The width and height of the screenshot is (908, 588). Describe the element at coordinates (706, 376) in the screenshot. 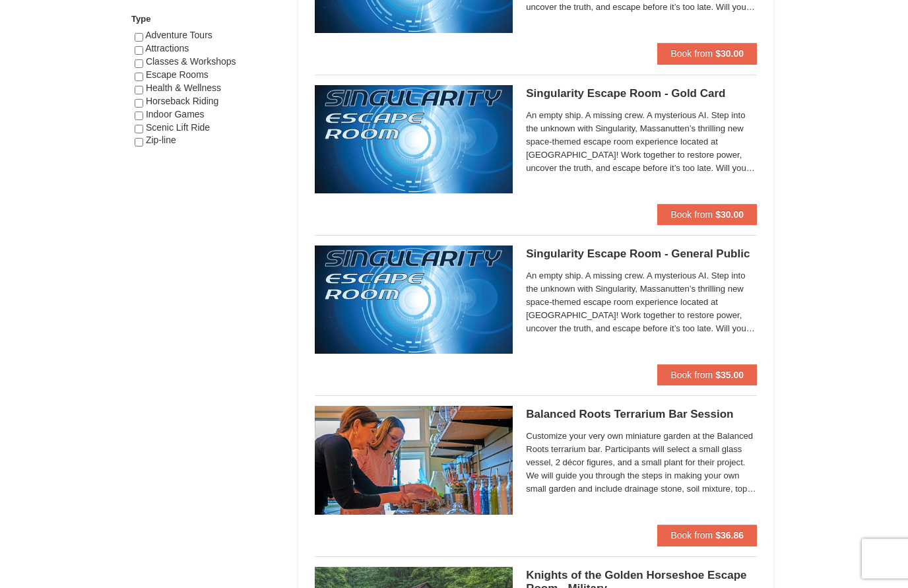

I see `button: Book from $35.00` at that location.